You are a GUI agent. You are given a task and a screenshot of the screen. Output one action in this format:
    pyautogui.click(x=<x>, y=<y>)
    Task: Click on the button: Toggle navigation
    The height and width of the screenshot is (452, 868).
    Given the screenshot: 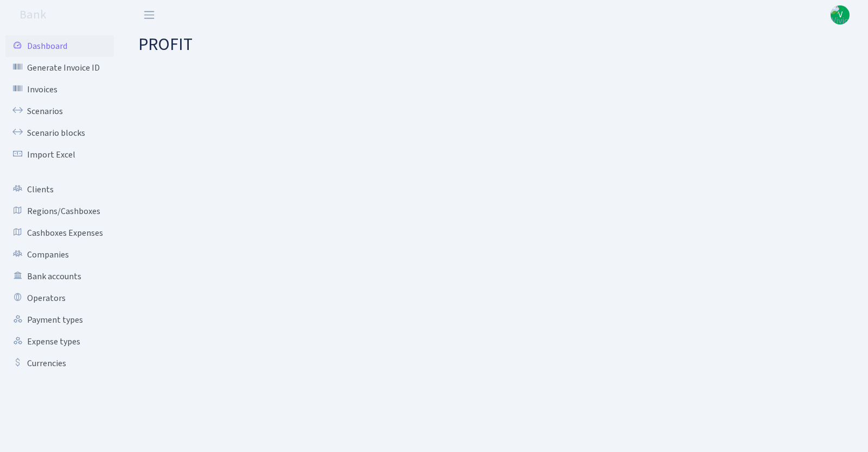 What is the action you would take?
    pyautogui.click(x=149, y=15)
    